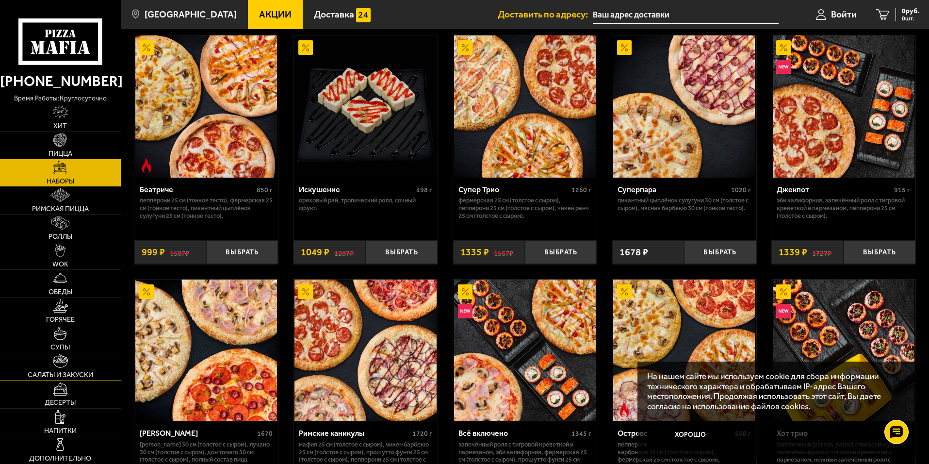 The height and width of the screenshot is (464, 929). What do you see at coordinates (581, 433) in the screenshot?
I see `span: 1345 г` at bounding box center [581, 433].